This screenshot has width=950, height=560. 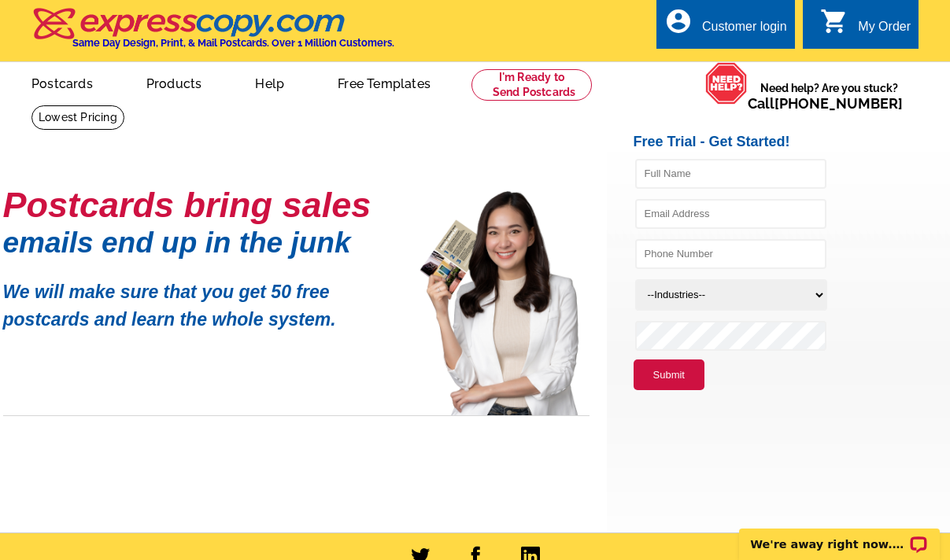 What do you see at coordinates (829, 96) in the screenshot?
I see `span: Need help? Are you stuck?` at bounding box center [829, 96].